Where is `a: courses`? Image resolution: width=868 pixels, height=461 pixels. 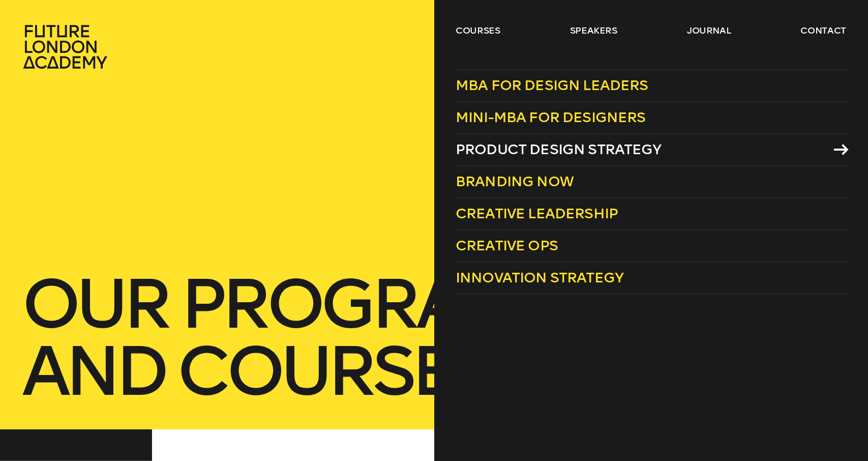 a: courses is located at coordinates (478, 31).